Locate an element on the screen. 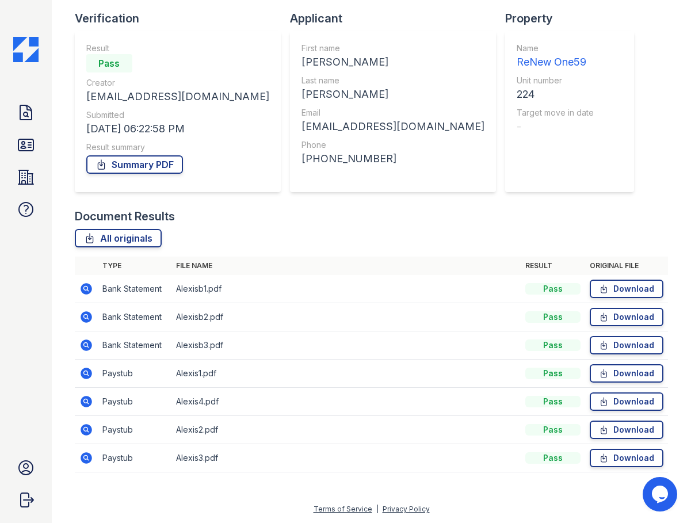 Image resolution: width=691 pixels, height=523 pixels. div: Verification is located at coordinates (182, 18).